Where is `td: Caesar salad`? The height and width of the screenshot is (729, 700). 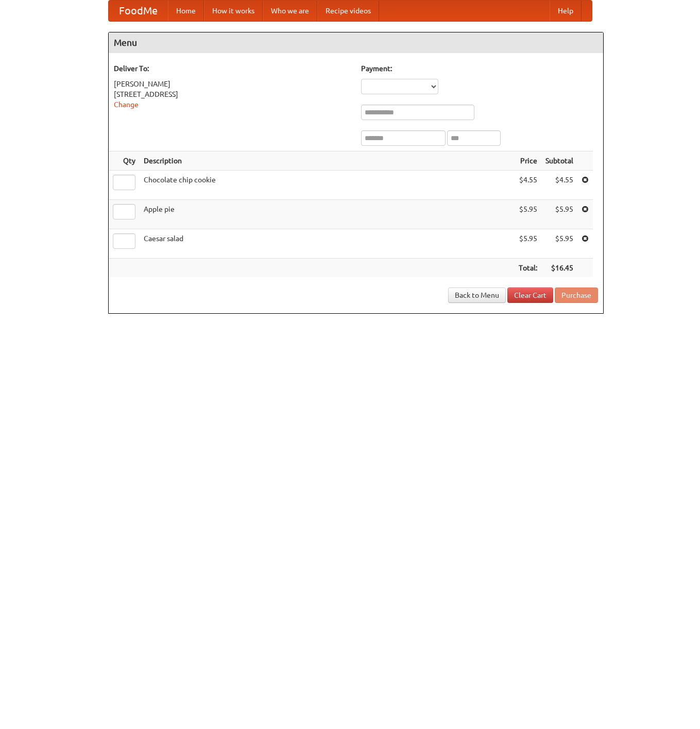
td: Caesar salad is located at coordinates (327, 244).